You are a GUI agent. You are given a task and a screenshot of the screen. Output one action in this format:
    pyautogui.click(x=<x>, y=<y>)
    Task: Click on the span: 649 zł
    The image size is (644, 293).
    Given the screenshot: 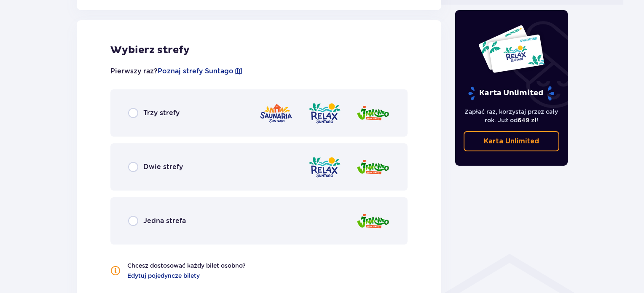 What is the action you would take?
    pyautogui.click(x=527, y=120)
    